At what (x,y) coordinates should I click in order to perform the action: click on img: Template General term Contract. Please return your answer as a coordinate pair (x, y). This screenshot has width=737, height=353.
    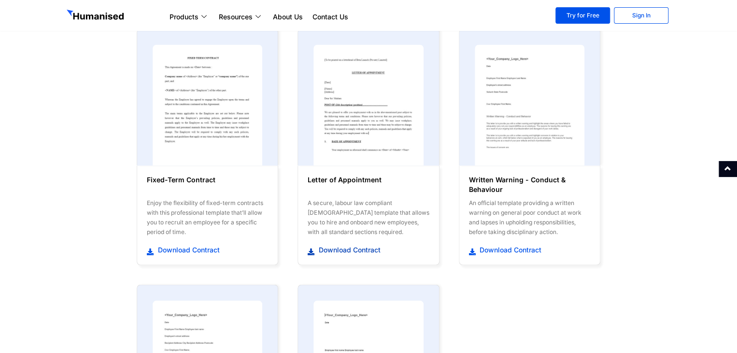
    Looking at the image, I should click on (368, 105).